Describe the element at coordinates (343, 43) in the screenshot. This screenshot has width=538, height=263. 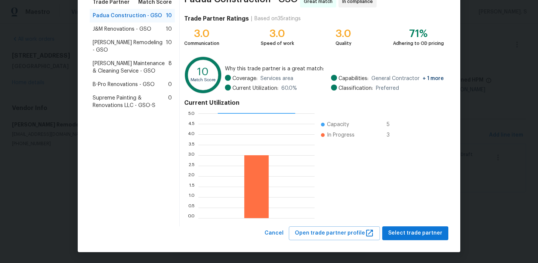
I see `div: Quality` at that location.